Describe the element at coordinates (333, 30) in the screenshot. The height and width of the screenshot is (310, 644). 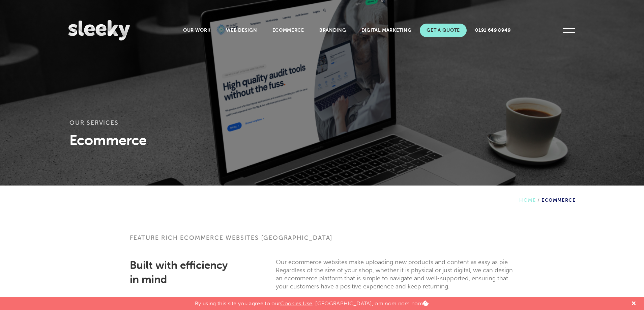
I see `a: Branding` at that location.